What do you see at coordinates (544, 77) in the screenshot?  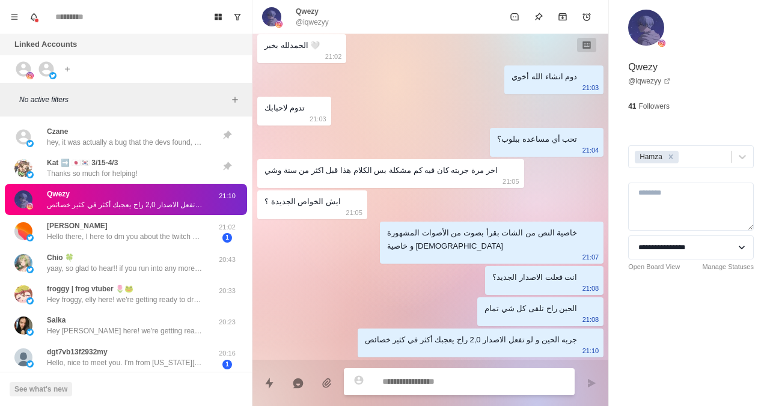 I see `div: دوم انشاء الله أخوي` at bounding box center [544, 77].